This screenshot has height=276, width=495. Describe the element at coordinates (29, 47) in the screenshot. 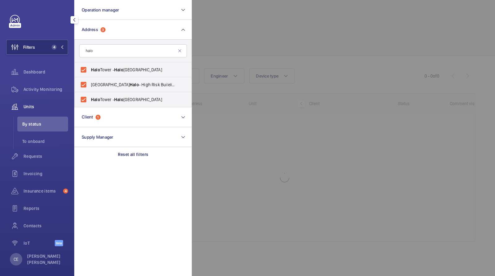

I see `span: Filters` at that location.